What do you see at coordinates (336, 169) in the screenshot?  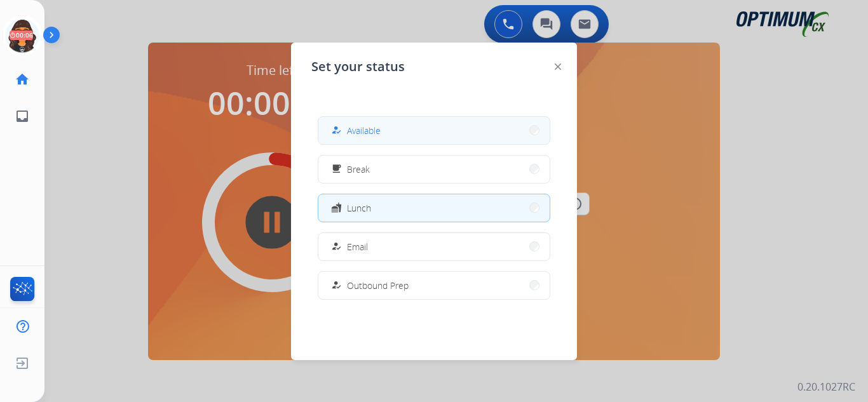 I see `mat-icon: free_breakfast` at bounding box center [336, 169].